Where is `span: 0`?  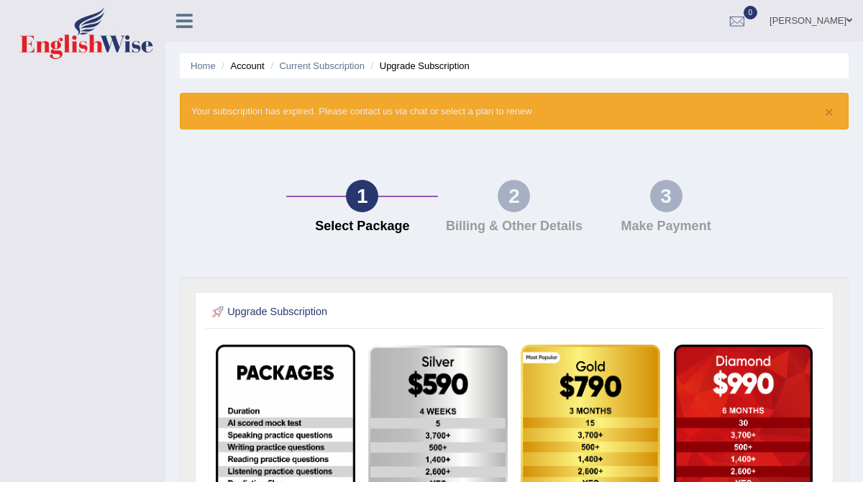 span: 0 is located at coordinates (750, 12).